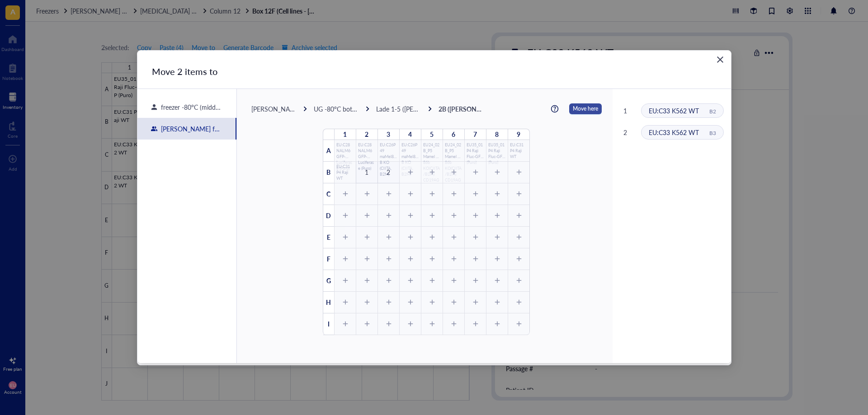 The height and width of the screenshot is (415, 868). What do you see at coordinates (453, 134) in the screenshot?
I see `div: 6` at bounding box center [453, 134].